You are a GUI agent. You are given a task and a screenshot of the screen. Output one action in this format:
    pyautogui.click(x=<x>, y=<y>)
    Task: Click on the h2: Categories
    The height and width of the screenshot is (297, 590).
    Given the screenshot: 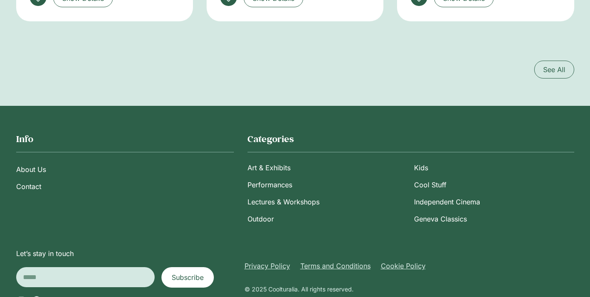 What is the action you would take?
    pyautogui.click(x=411, y=139)
    